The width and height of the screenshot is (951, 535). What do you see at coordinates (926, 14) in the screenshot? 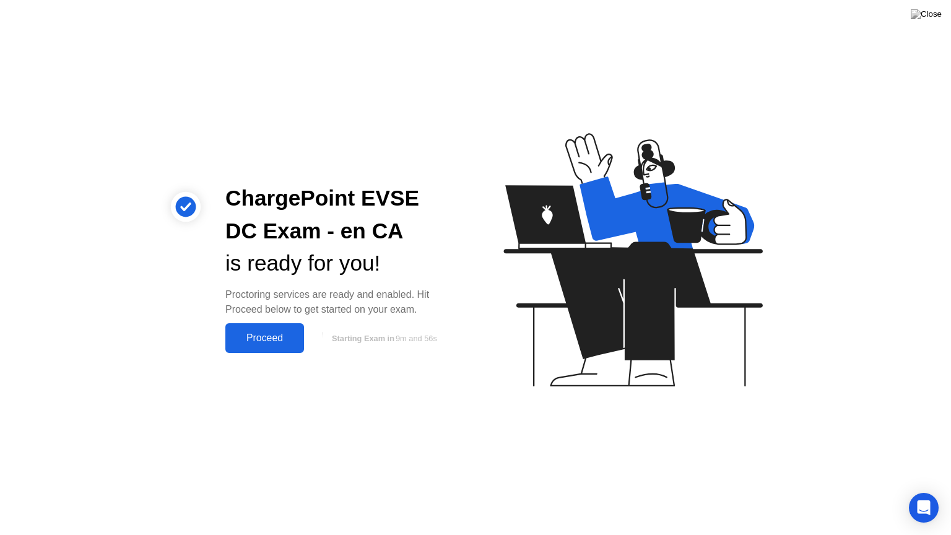
I see `img: Close` at bounding box center [926, 14].